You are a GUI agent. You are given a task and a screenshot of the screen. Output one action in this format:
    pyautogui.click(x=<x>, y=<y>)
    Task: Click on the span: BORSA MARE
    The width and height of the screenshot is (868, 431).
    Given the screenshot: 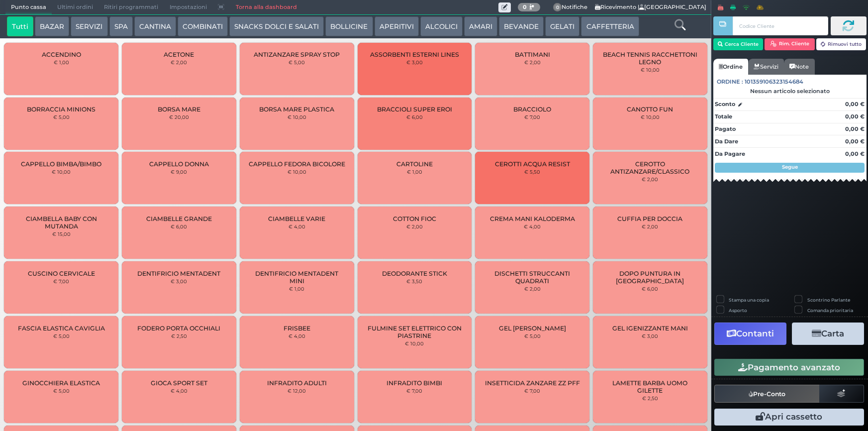 What is the action you would take?
    pyautogui.click(x=179, y=109)
    